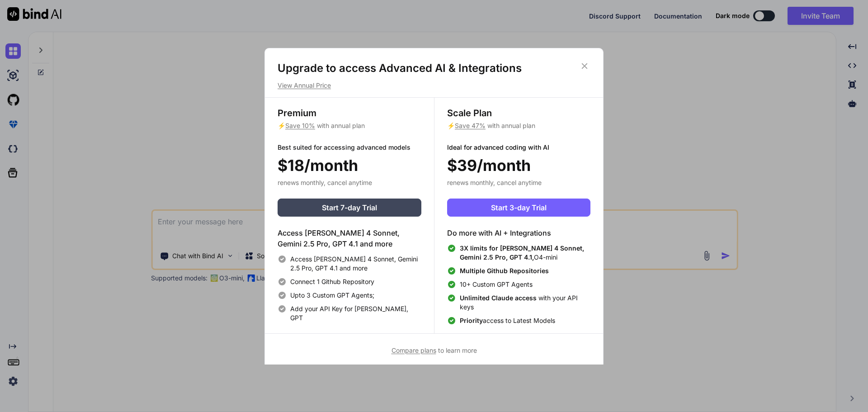 The height and width of the screenshot is (412, 868). Describe the element at coordinates (318, 165) in the screenshot. I see `span: $18/month` at that location.